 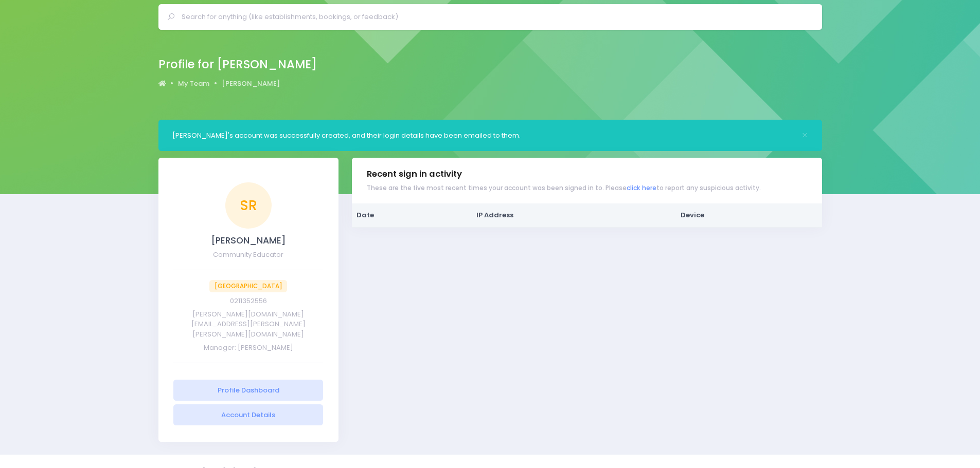 I want to click on div: Community Educator, so click(x=248, y=255).